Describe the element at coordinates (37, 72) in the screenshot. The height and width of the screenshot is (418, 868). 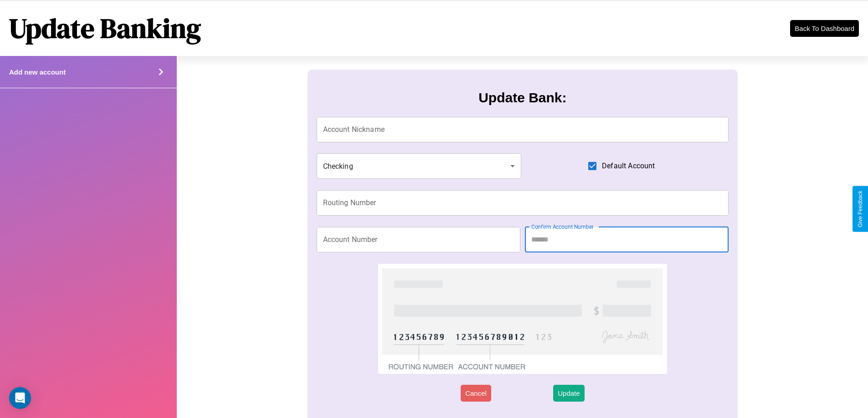
I see `h4: Add new account` at that location.